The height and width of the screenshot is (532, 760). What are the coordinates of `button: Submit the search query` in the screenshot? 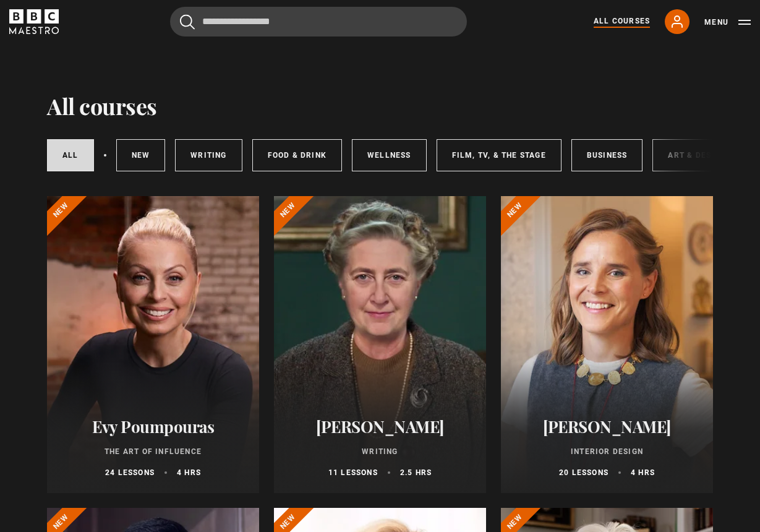 It's located at (187, 22).